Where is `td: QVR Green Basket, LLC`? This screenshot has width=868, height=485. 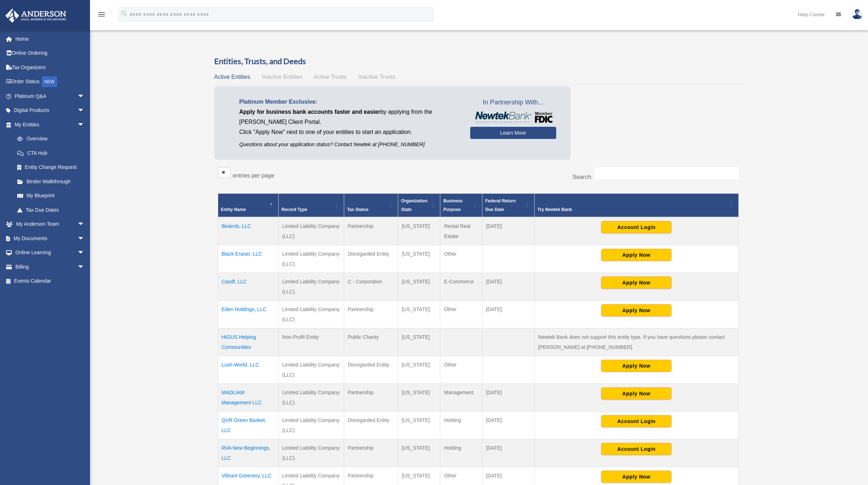
td: QVR Green Basket, LLC is located at coordinates (248, 426).